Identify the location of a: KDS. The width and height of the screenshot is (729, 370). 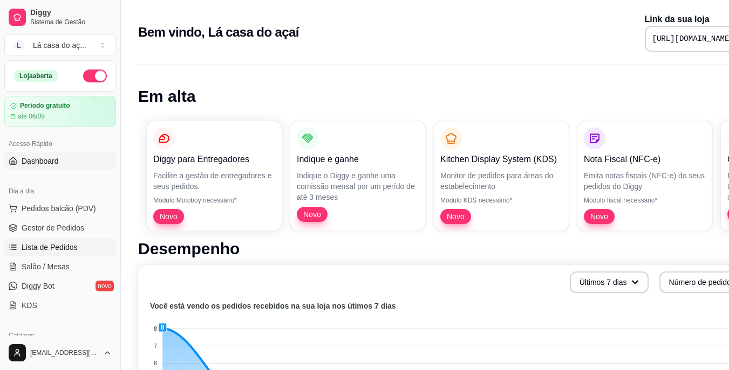
(60, 306).